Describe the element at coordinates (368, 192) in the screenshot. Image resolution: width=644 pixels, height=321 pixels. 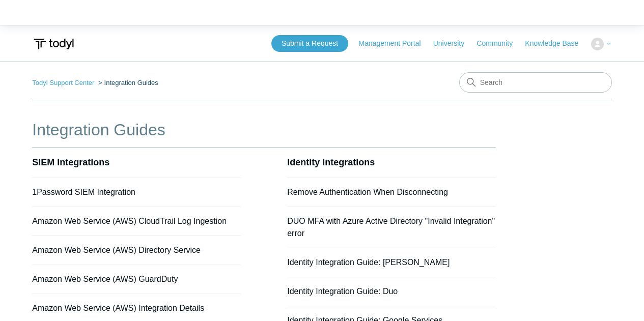
I see `a: Remove Authentication When Disconnecting` at that location.